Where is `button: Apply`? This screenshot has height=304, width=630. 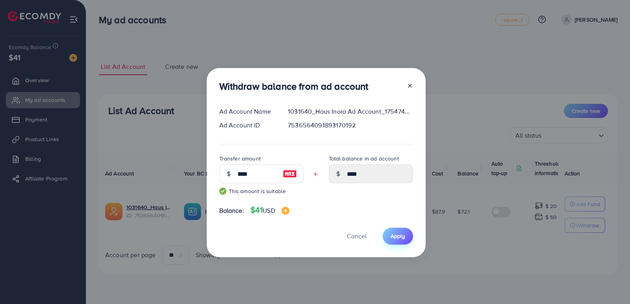 button: Apply is located at coordinates (398, 236).